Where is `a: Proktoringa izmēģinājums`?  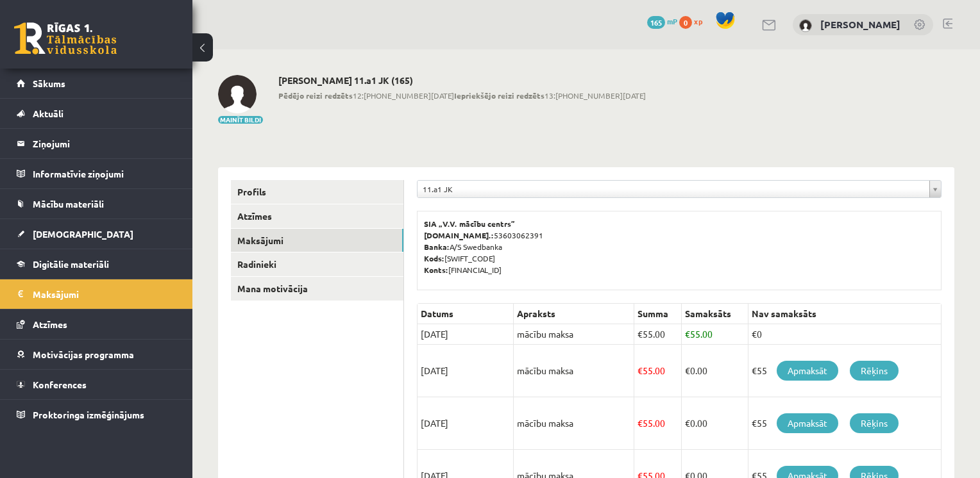
a: Proktoringa izmēģinājums is located at coordinates (96, 415).